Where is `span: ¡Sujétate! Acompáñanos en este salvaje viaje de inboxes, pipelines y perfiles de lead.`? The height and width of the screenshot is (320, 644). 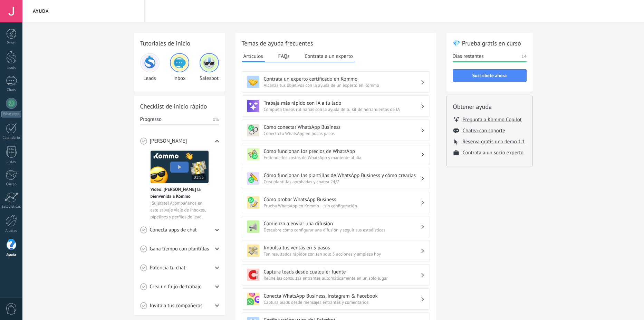 span: ¡Sujétate! Acompáñanos en este salvaje viaje de inboxes, pipelines y perfiles de lead. is located at coordinates (179, 211).